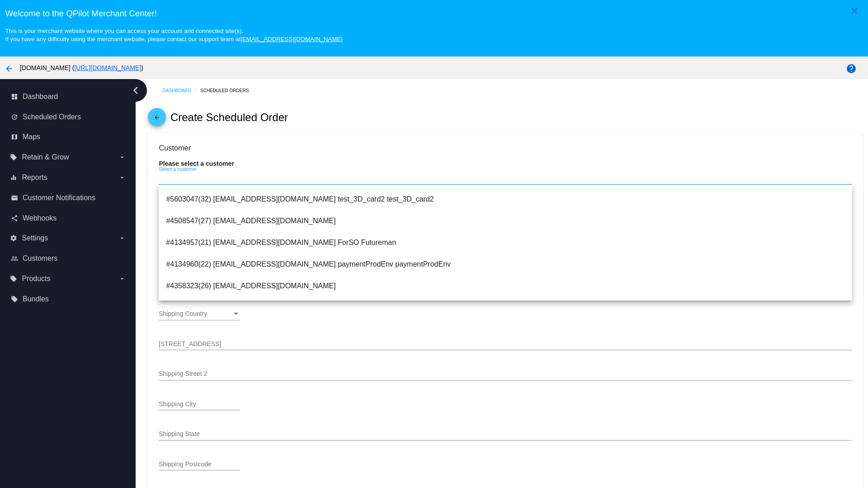  I want to click on a: people_outline Customers, so click(68, 258).